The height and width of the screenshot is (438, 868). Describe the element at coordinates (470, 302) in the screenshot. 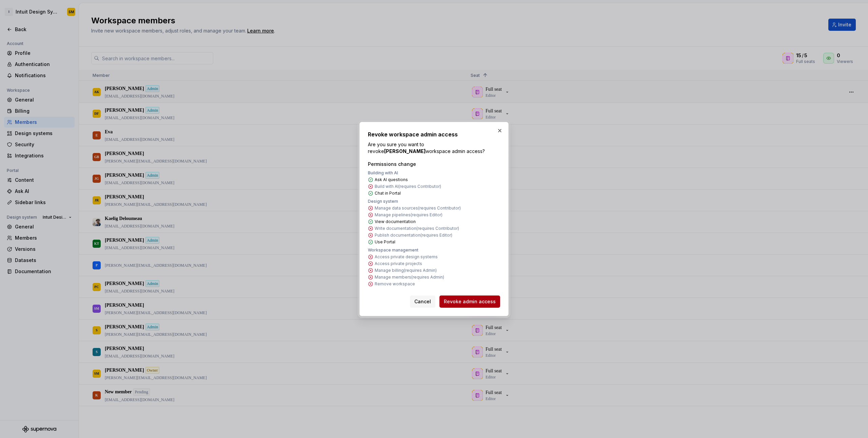

I see `span: Revoke admin access` at that location.